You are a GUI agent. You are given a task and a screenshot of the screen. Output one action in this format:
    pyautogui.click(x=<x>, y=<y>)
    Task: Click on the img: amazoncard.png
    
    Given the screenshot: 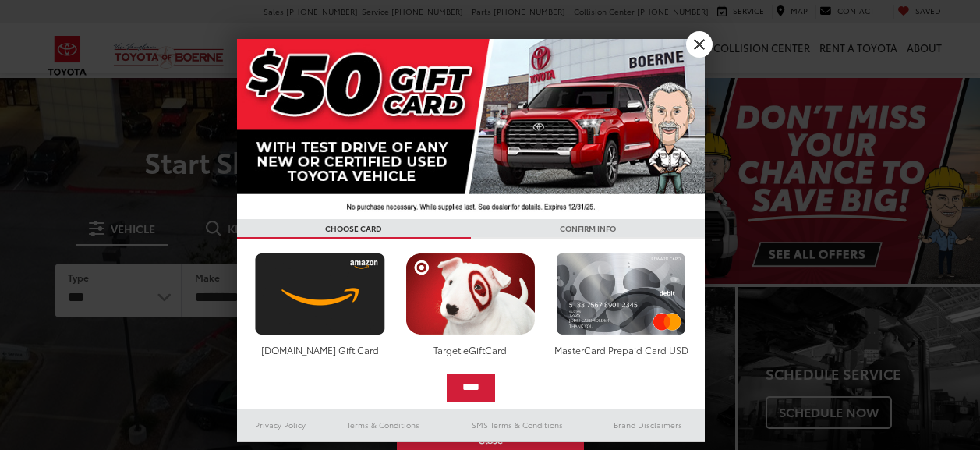 What is the action you would take?
    pyautogui.click(x=320, y=294)
    